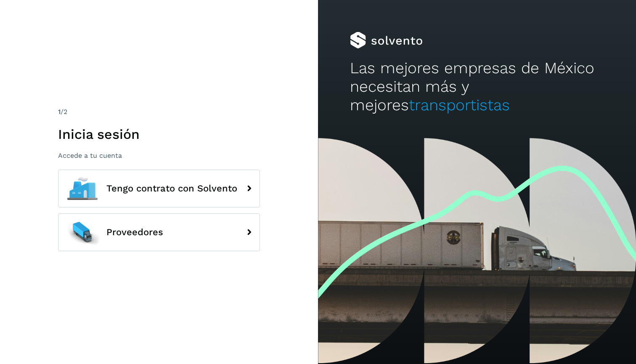 The height and width of the screenshot is (364, 636). What do you see at coordinates (135, 232) in the screenshot?
I see `span: Proveedores` at bounding box center [135, 232].